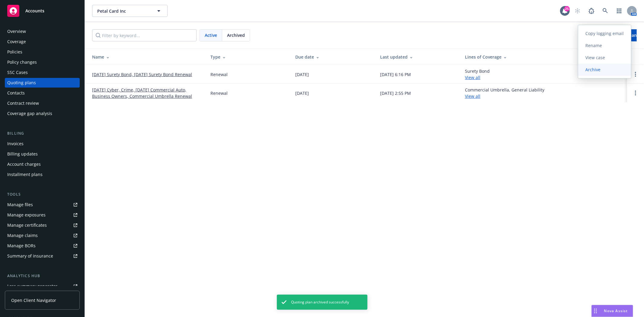 This screenshot has height=317, width=644. Describe the element at coordinates (20, 205) in the screenshot. I see `div: Manage files` at that location.